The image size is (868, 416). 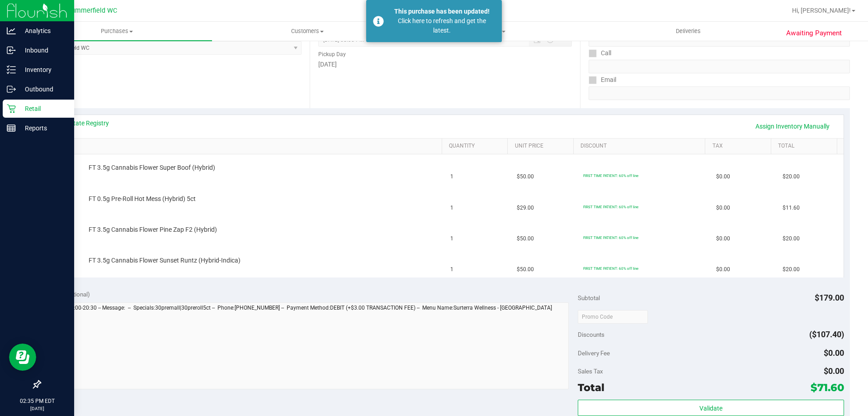 I want to click on span: FT 3.5g Cannabis Flower Sunset Runtz (Hybrid-Indica), so click(x=165, y=261).